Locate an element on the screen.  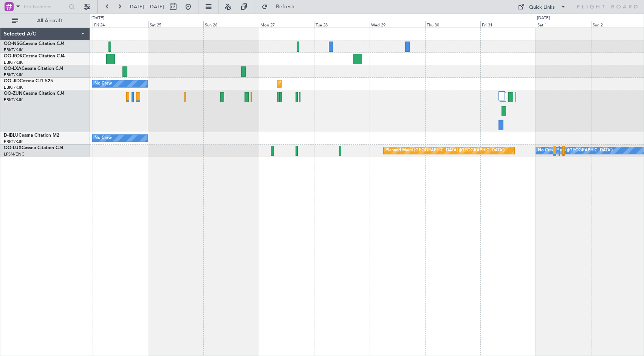
a: OO-ZUNCessna Citation CJ4 is located at coordinates (34, 94).